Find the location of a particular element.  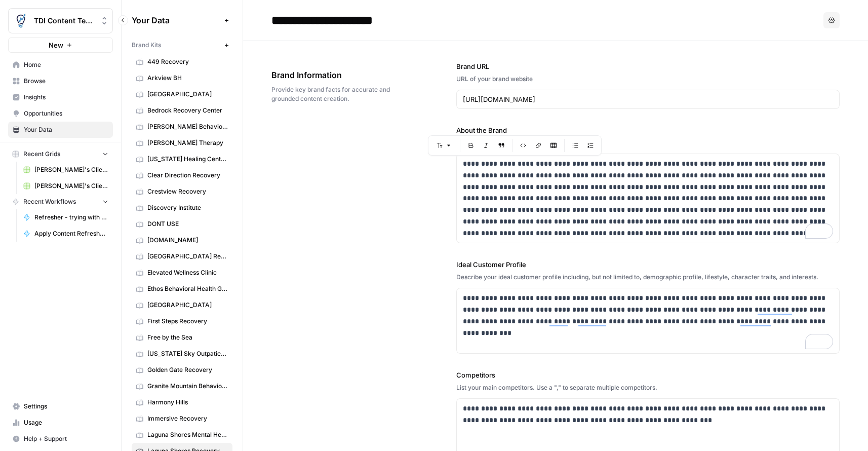

span: Discovery Institute is located at coordinates (188, 208).